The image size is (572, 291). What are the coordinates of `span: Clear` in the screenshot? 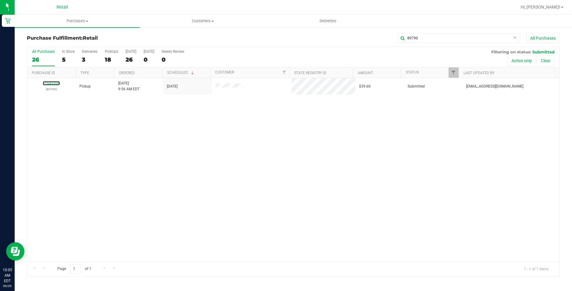 It's located at (515, 38).